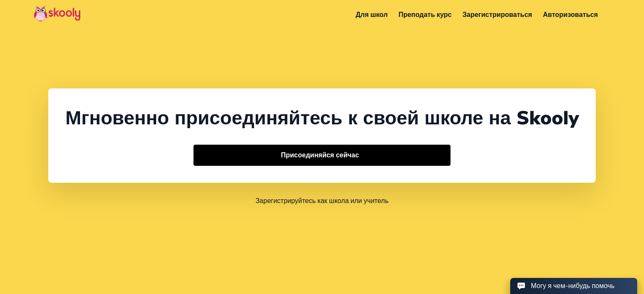 The height and width of the screenshot is (294, 644). I want to click on img: Skooly, so click(58, 14).